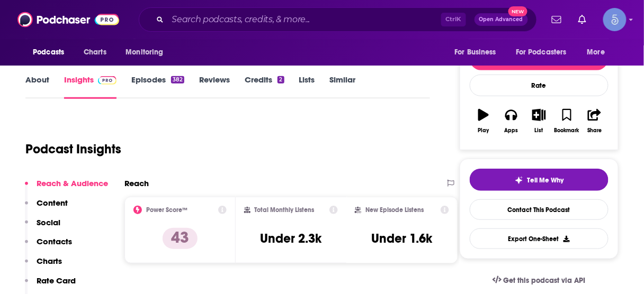 This screenshot has height=294, width=644. What do you see at coordinates (54, 241) in the screenshot?
I see `p: Contacts` at bounding box center [54, 241].